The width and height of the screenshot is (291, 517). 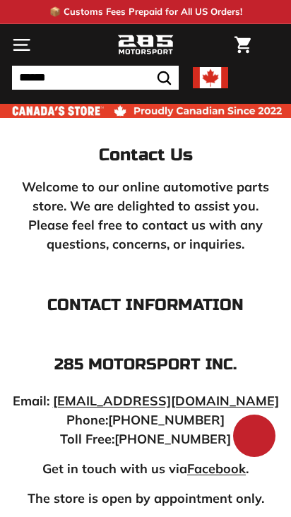 I want to click on input: Search, so click(x=95, y=78).